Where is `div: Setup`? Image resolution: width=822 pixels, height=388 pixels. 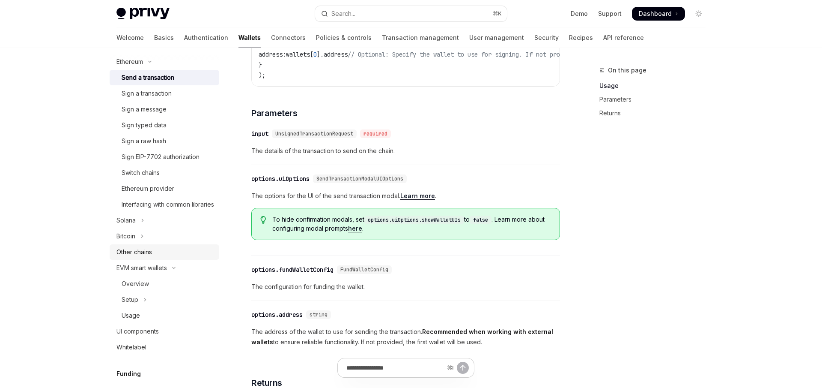 div: Setup is located at coordinates (130, 299).